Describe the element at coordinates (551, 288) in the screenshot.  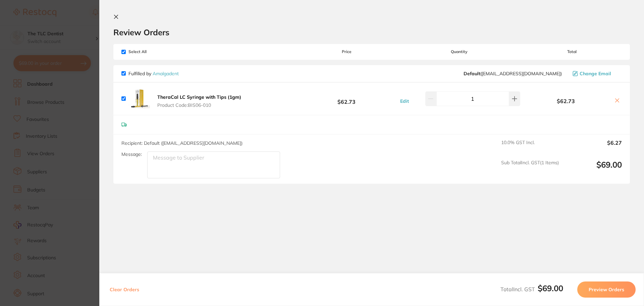
I see `b: $69.00` at that location.